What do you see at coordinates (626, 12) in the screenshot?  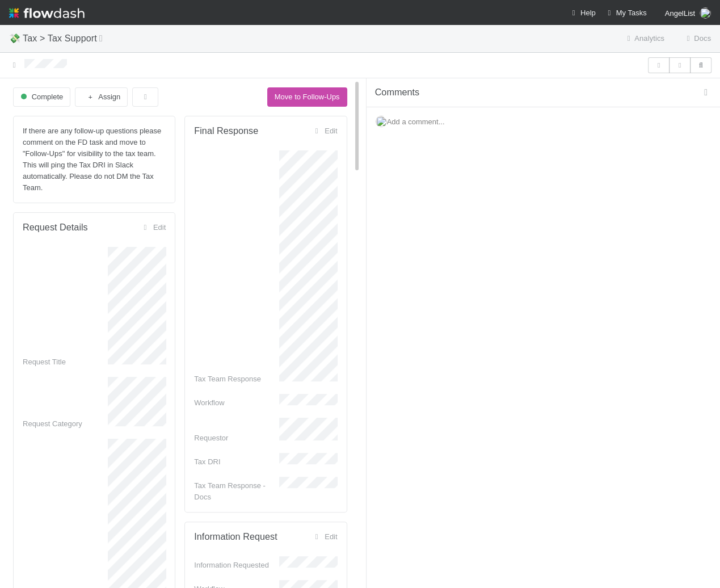 I see `span: My Tasks` at bounding box center [626, 12].